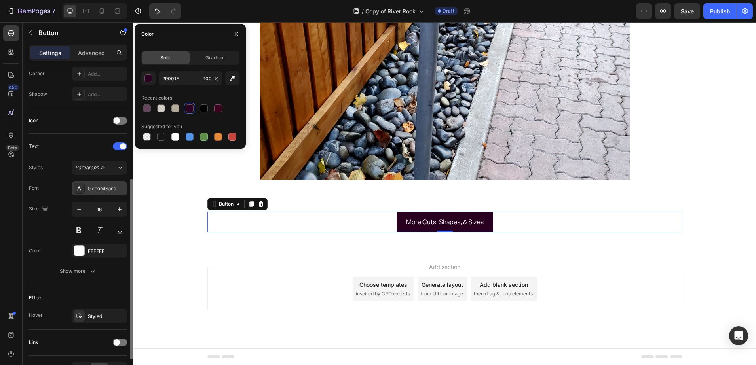 The image size is (756, 365). Describe the element at coordinates (179, 78) in the screenshot. I see `input: Eg: FFFFFF` at that location.